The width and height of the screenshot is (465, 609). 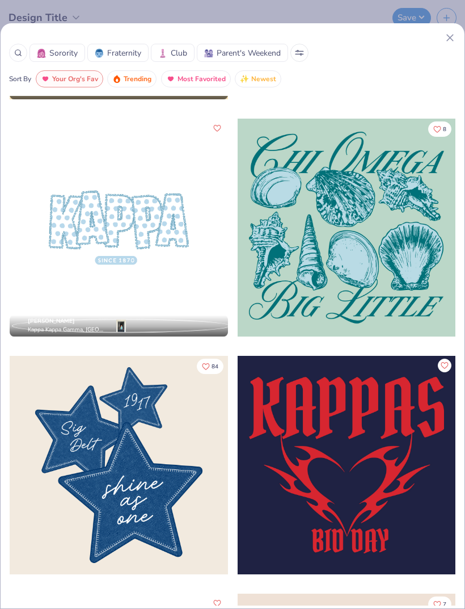 I want to click on img: Sorority, so click(x=41, y=53).